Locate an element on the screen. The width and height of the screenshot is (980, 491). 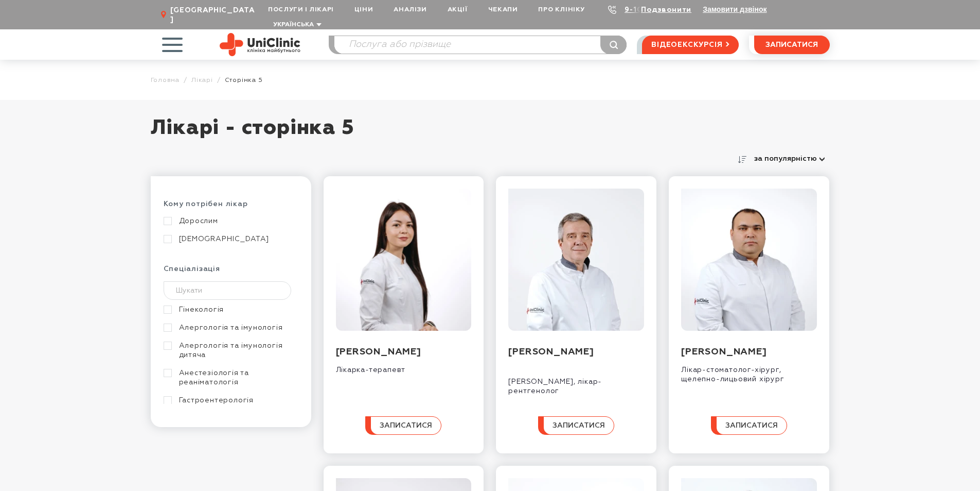
a: Гінекологія is located at coordinates (229, 310).